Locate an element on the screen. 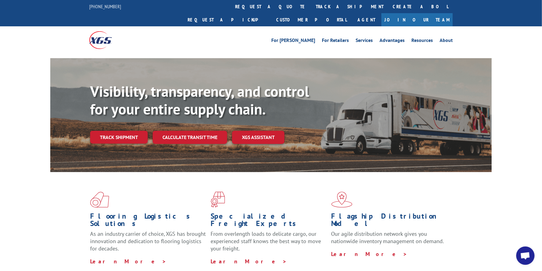  a: Advantages is located at coordinates (392, 41).